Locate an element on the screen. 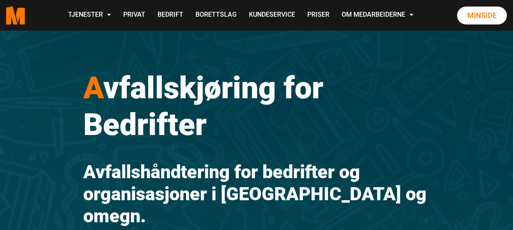 This screenshot has width=513, height=230. span: A is located at coordinates (93, 88).